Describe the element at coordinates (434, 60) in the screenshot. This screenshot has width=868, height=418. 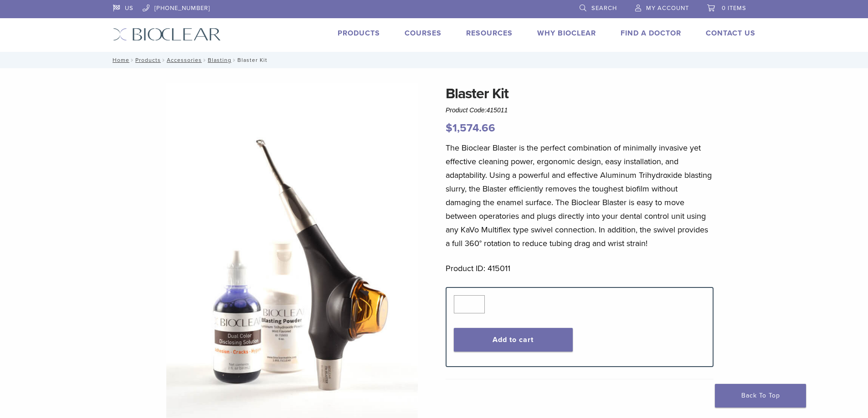
I see `nav: Blaster Kit` at that location.